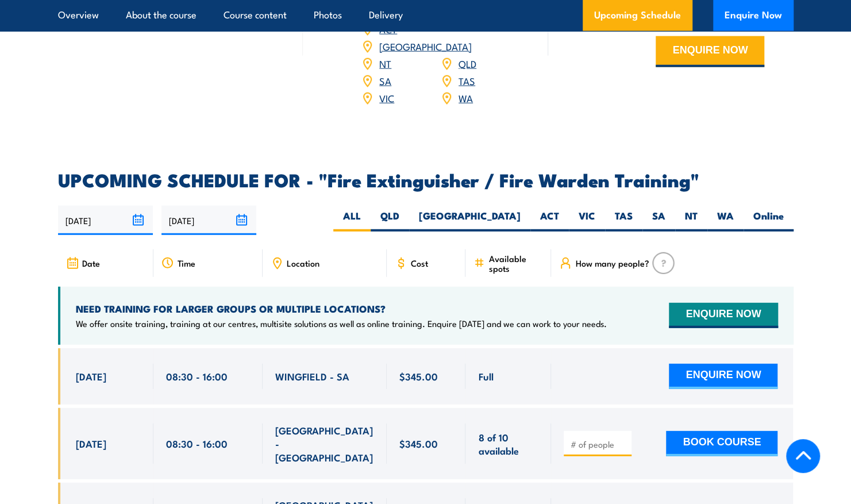 This screenshot has height=504, width=851. I want to click on span: Full, so click(486, 376).